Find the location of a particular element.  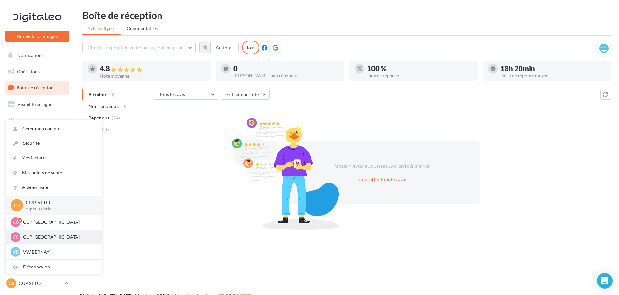

a: Visibilité en ligne is located at coordinates (37, 104).